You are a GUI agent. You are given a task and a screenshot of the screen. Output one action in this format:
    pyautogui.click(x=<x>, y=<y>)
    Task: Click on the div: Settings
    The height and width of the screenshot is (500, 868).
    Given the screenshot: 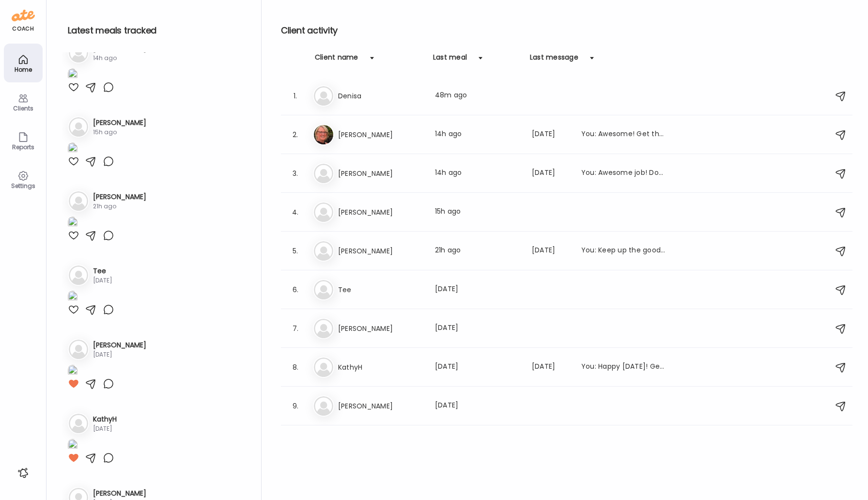 What is the action you would take?
    pyautogui.click(x=23, y=186)
    